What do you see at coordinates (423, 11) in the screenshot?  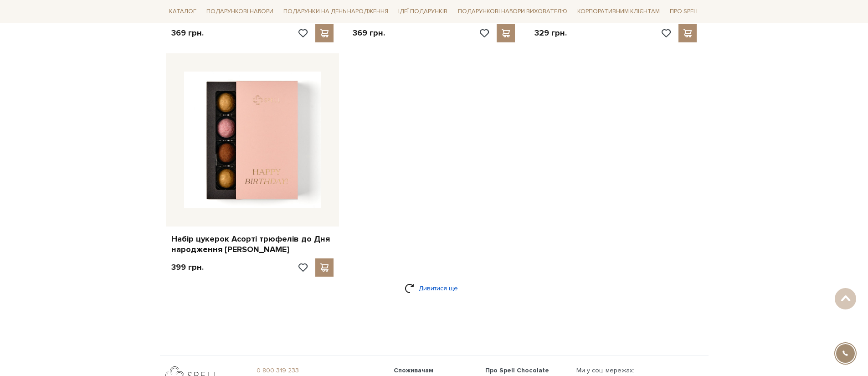 I see `a: Ідеї подарунків` at bounding box center [423, 11].